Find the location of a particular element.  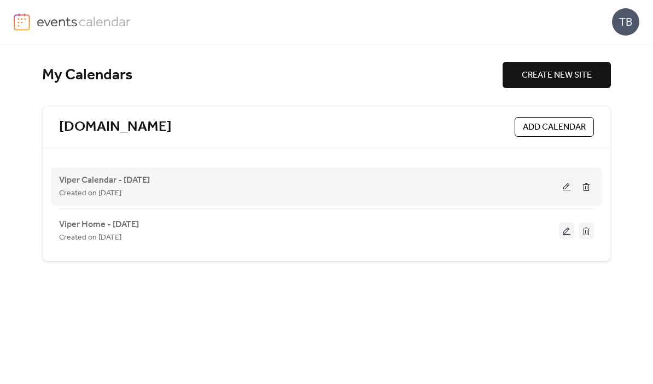

img: logo is located at coordinates (22, 22).